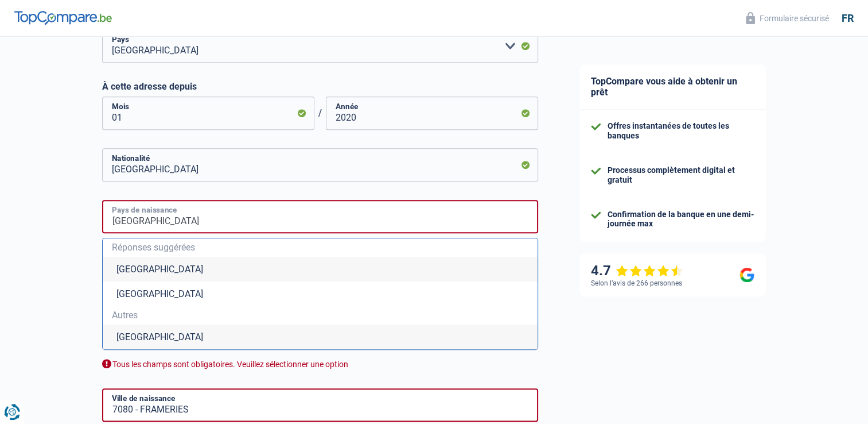 Image resolution: width=868 pixels, height=424 pixels. What do you see at coordinates (681, 175) in the screenshot?
I see `div: Processus complètement digital et gratuit` at bounding box center [681, 175].